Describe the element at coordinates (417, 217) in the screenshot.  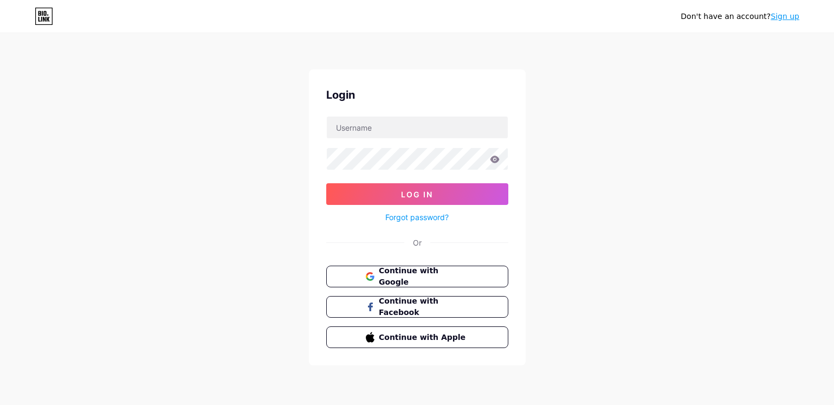
I see `a: Forgot password?` at that location.